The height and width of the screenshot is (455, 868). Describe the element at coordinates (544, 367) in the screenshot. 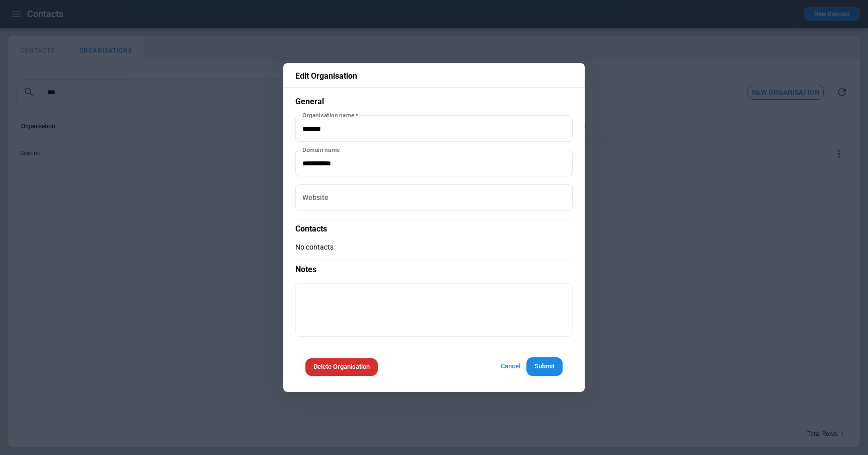

I see `button: Submit` at that location.